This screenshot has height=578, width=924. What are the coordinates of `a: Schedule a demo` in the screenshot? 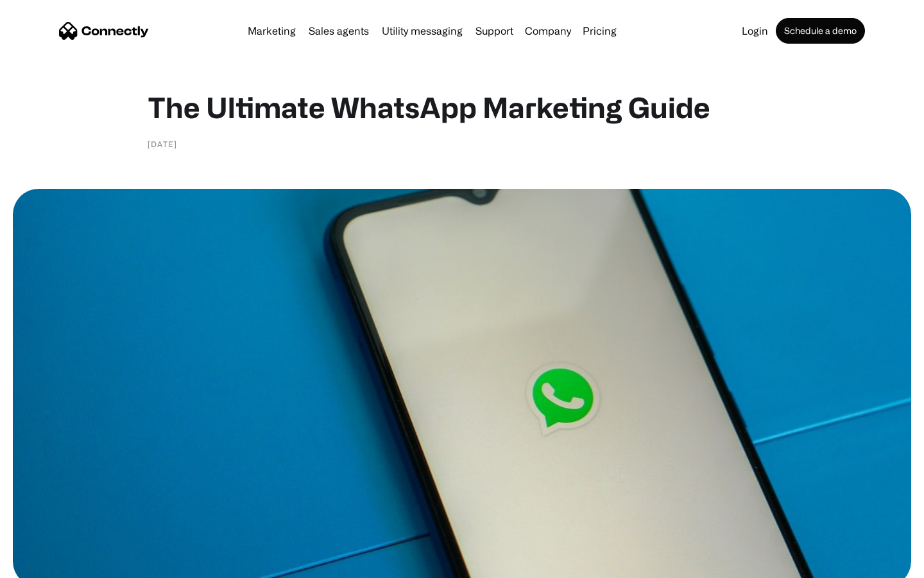 It's located at (821, 30).